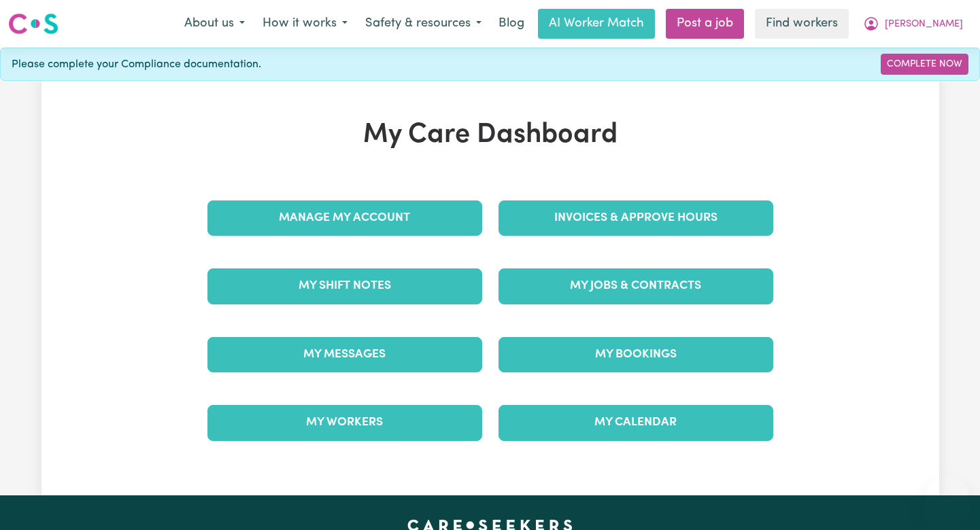 This screenshot has width=980, height=530. Describe the element at coordinates (636, 286) in the screenshot. I see `a: My Jobs & Contracts` at that location.